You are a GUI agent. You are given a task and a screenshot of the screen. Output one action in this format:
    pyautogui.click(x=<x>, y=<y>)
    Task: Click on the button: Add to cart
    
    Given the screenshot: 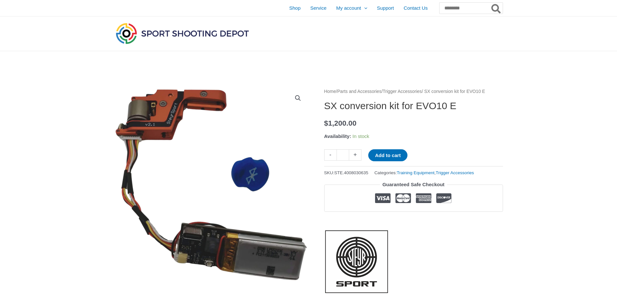 What is the action you would take?
    pyautogui.click(x=388, y=155)
    